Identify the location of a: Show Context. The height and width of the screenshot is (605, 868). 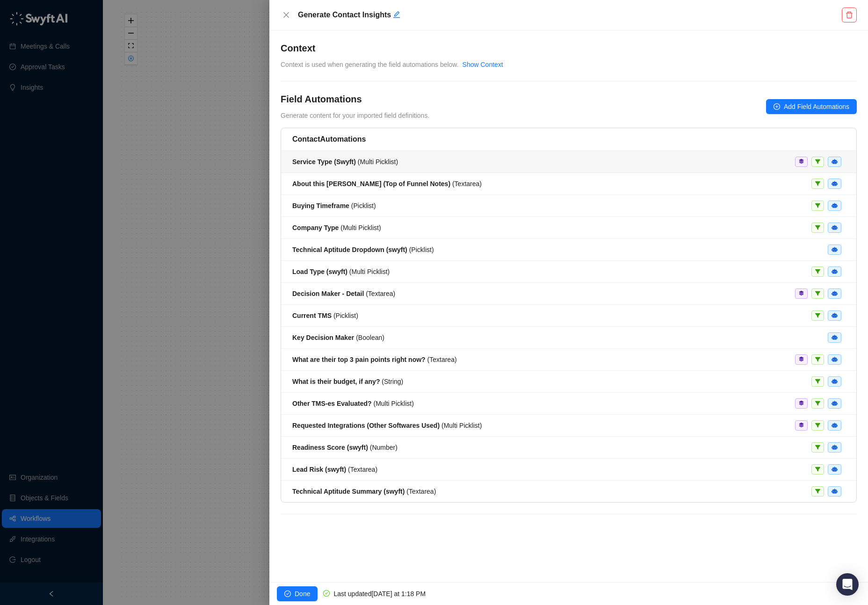
(483, 65).